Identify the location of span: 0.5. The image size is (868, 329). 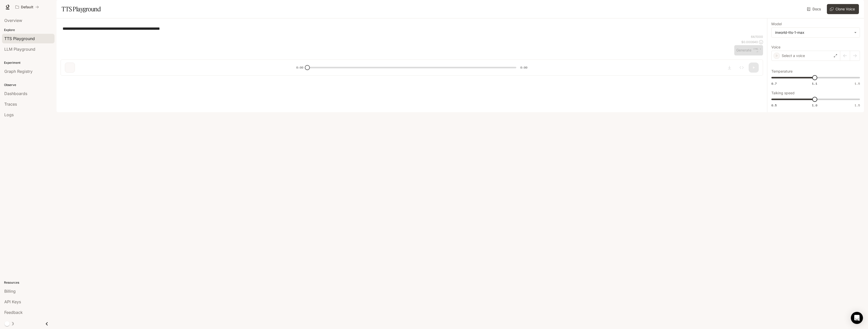
(774, 105).